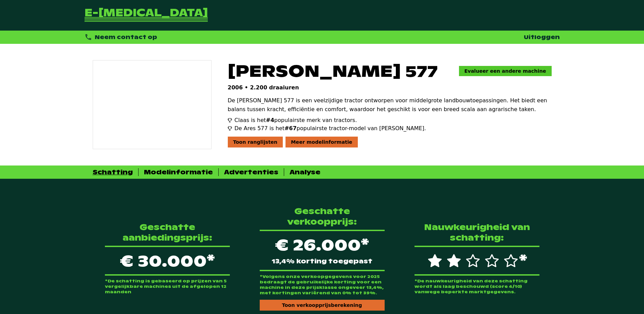 This screenshot has width=644, height=314. Describe the element at coordinates (322, 250) in the screenshot. I see `div: € 26.000*` at that location.